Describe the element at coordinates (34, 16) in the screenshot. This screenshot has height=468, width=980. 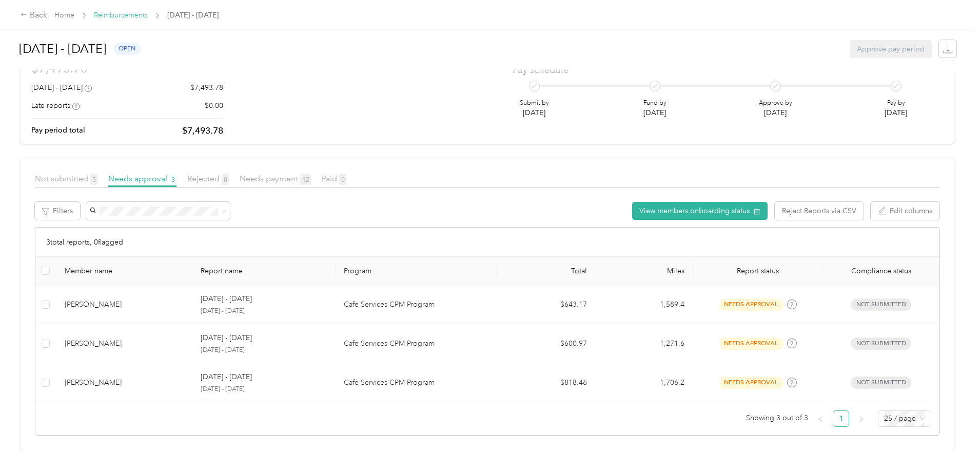
I see `div: Back` at that location.